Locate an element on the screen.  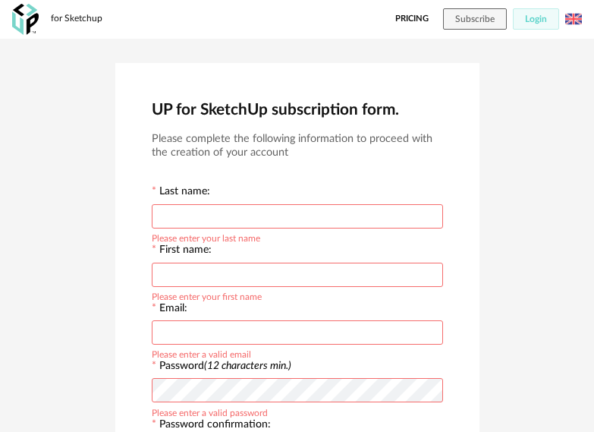
button: Subscribe is located at coordinates (475, 19).